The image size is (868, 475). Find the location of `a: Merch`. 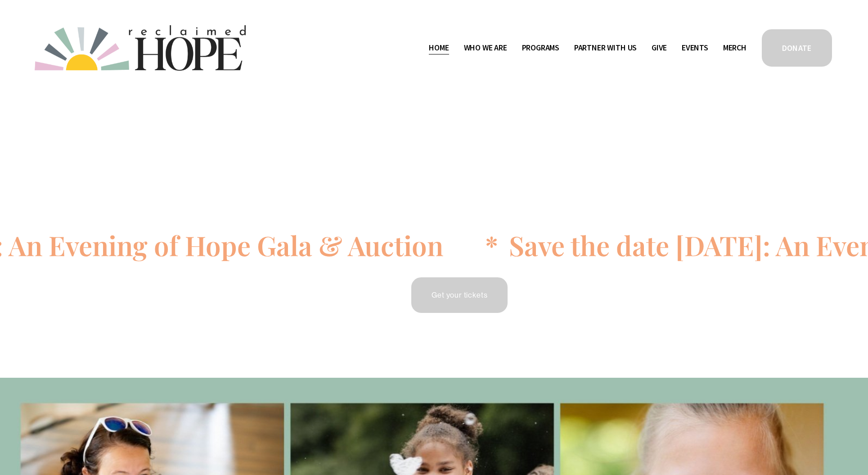

a: Merch is located at coordinates (735, 48).